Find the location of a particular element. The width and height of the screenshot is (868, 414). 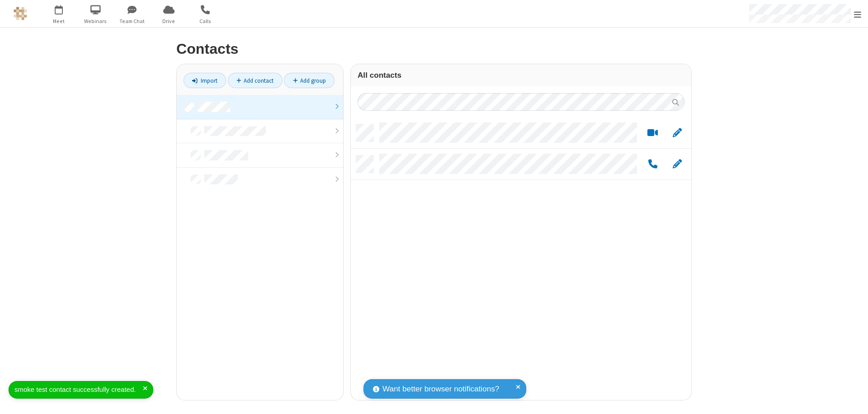

span: Webinars is located at coordinates (95, 21).